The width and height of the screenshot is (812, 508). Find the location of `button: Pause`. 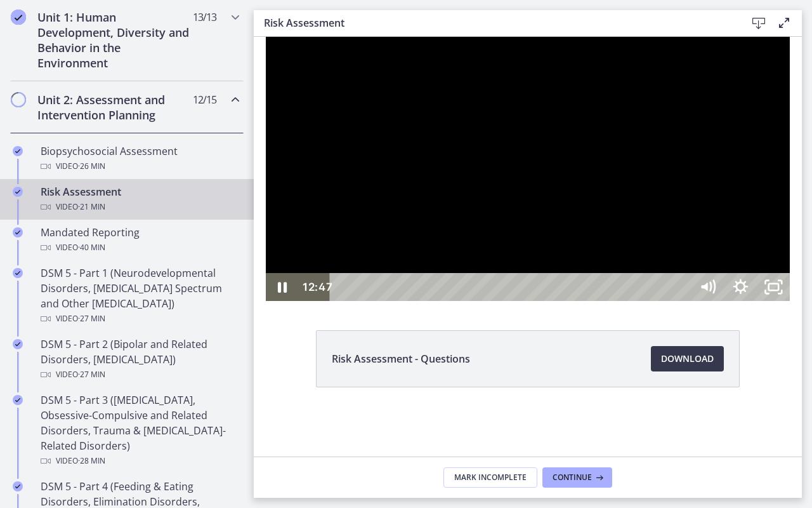

button: Pause is located at coordinates (29, 250).